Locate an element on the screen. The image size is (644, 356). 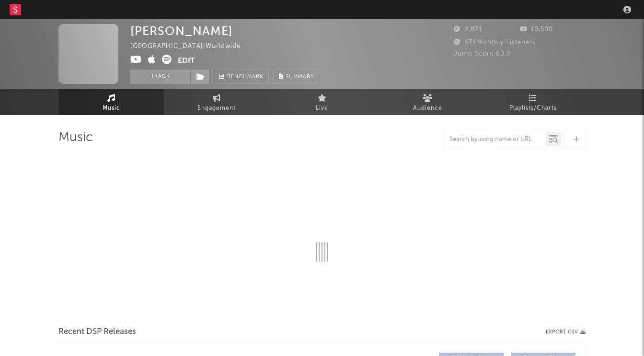
span: Engagement is located at coordinates (217, 109).